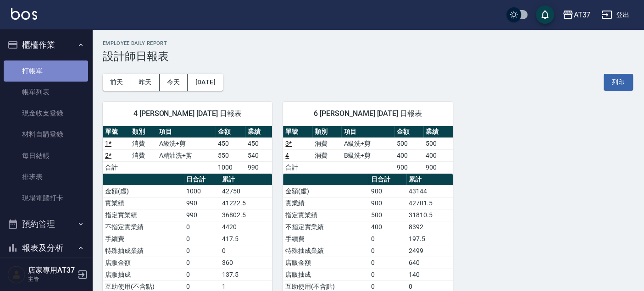  What do you see at coordinates (246, 215) in the screenshot?
I see `td: 36802.5` at bounding box center [246, 215].